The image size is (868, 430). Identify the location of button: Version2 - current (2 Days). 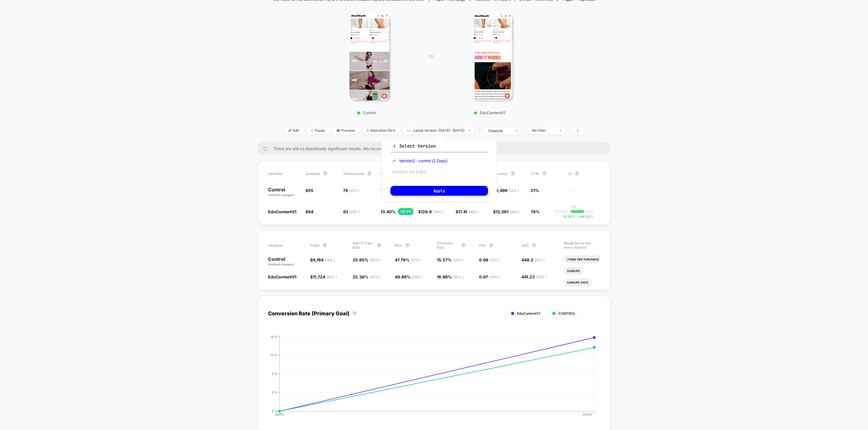
(419, 161).